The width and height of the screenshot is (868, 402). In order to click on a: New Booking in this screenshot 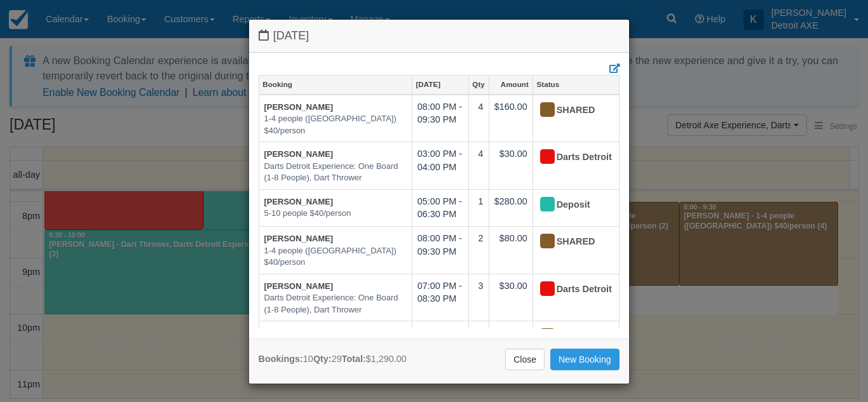, I will do `click(584, 359)`.